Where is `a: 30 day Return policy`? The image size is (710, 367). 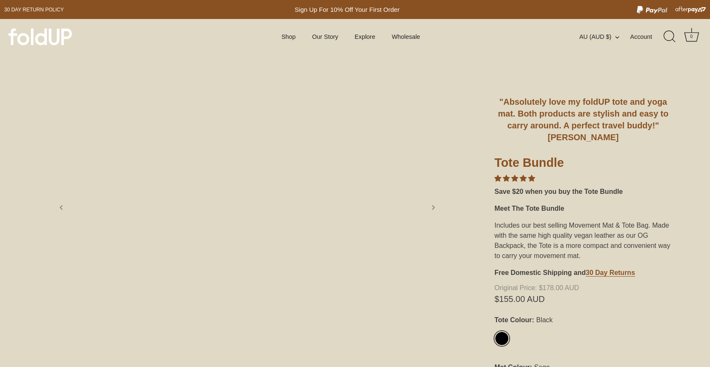
a: 30 day Return policy is located at coordinates (34, 10).